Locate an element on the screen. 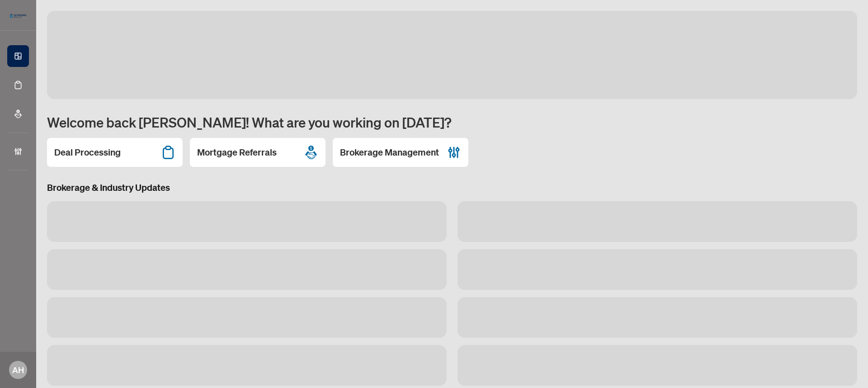 This screenshot has width=868, height=388. h2: Mortgage Referrals is located at coordinates (237, 152).